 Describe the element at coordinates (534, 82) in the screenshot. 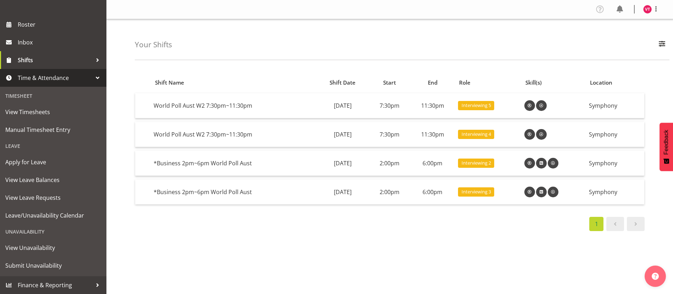

I see `span: Skill(s)` at that location.